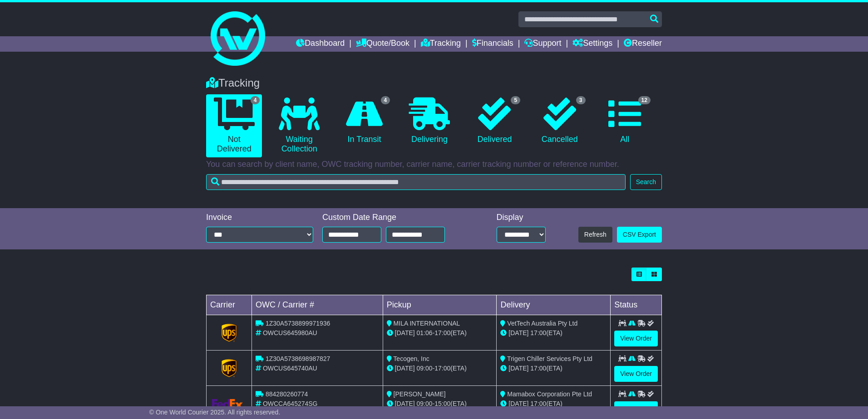 The height and width of the screenshot is (419, 868). What do you see at coordinates (553, 306) in the screenshot?
I see `td: Delivery` at bounding box center [553, 306].